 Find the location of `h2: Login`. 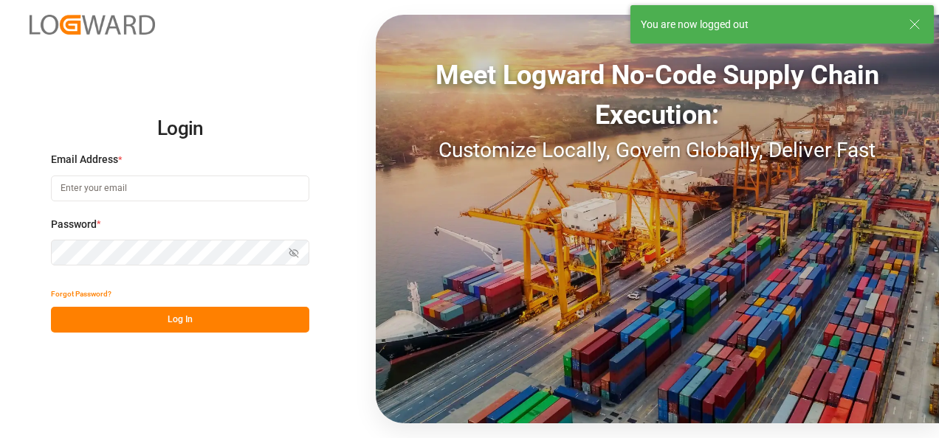

h2: Login is located at coordinates (180, 129).